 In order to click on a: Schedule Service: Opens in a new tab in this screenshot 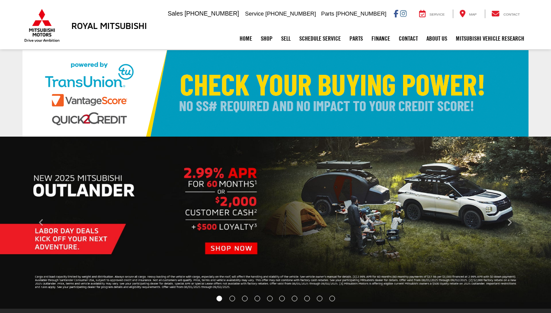, I will do `click(320, 38)`.